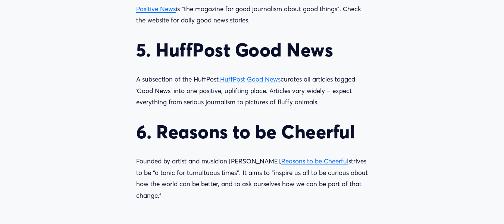  What do you see at coordinates (252, 131) in the screenshot?
I see `h2: 6. Reasons to be Cheerful` at bounding box center [252, 131].